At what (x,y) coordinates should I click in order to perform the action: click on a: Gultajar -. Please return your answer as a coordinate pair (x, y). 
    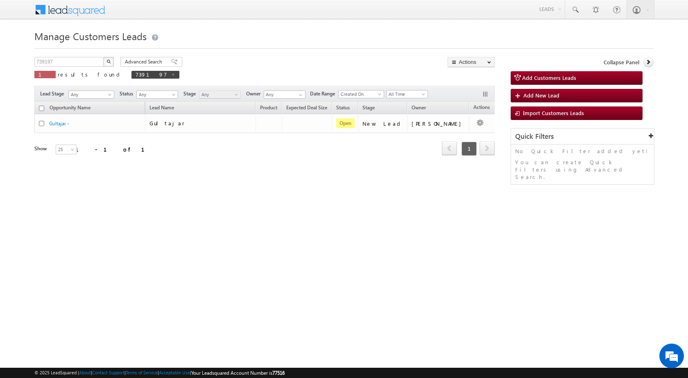
    Looking at the image, I should click on (59, 123).